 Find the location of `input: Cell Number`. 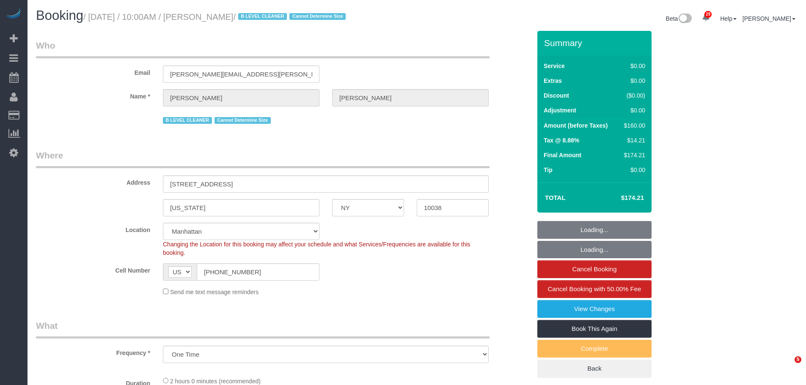

input: Cell Number is located at coordinates (258, 272).